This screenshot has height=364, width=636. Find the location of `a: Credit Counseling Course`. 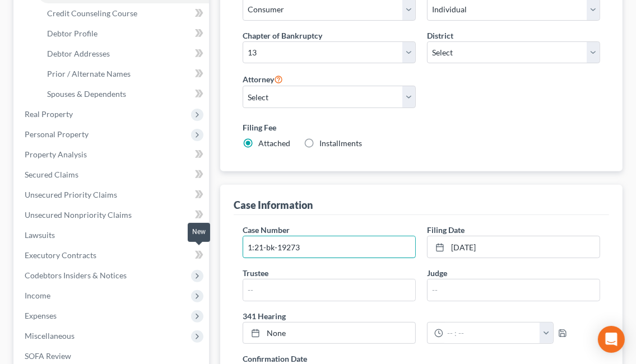

a: Credit Counseling Course is located at coordinates (123, 13).